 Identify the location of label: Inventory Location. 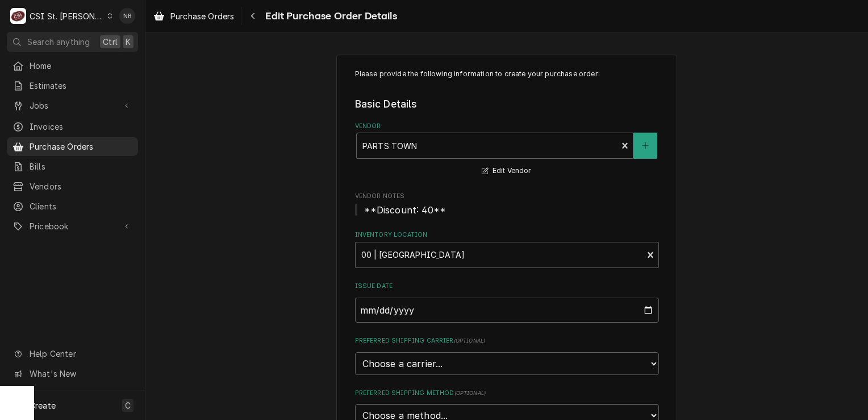
(506, 235).